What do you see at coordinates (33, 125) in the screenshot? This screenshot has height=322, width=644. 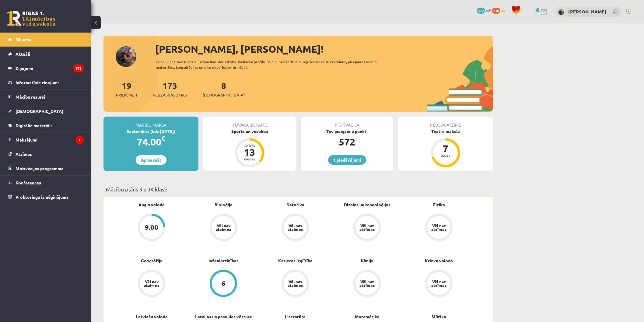 I see `span: Digitālie materiāli` at bounding box center [33, 125].